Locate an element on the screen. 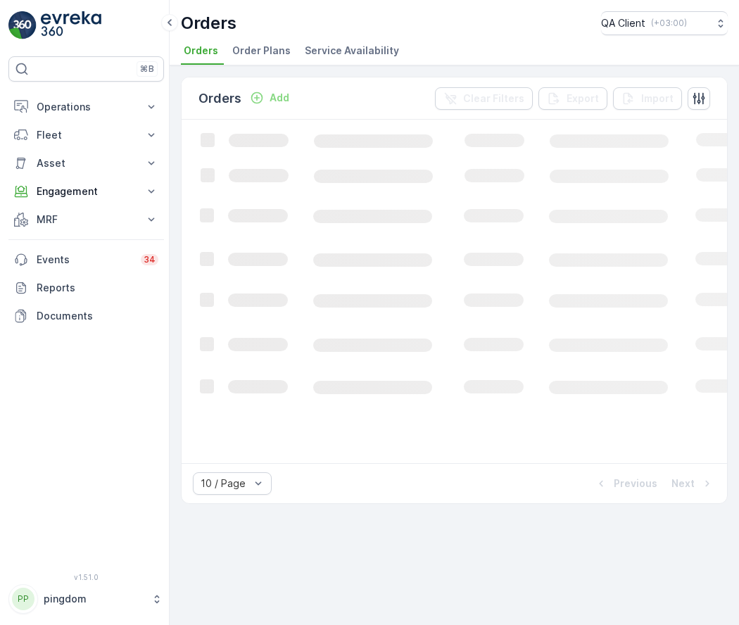  p: Add is located at coordinates (279, 98).